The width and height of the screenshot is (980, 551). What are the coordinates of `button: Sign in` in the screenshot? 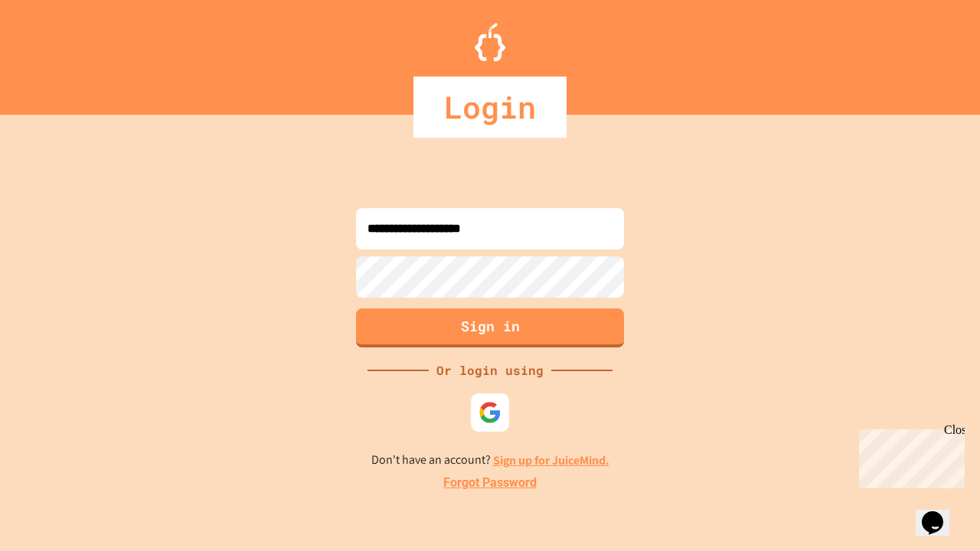 It's located at (490, 327).